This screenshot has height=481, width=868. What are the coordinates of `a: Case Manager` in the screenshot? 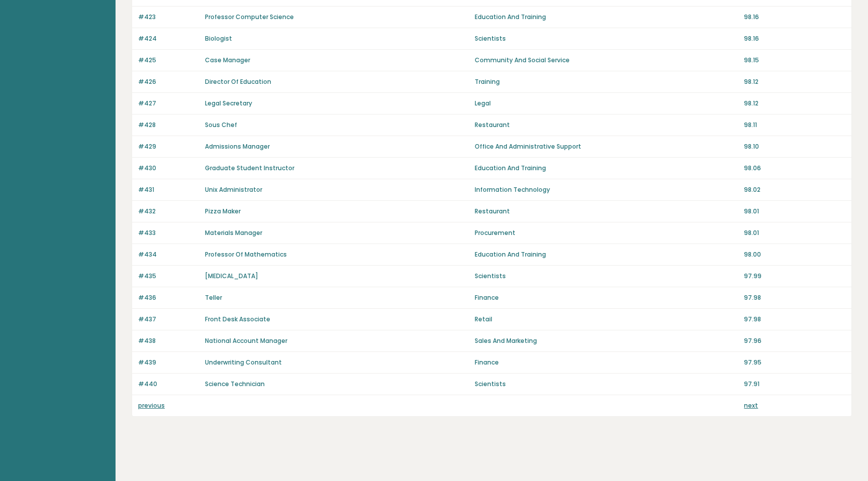 It's located at (227, 60).